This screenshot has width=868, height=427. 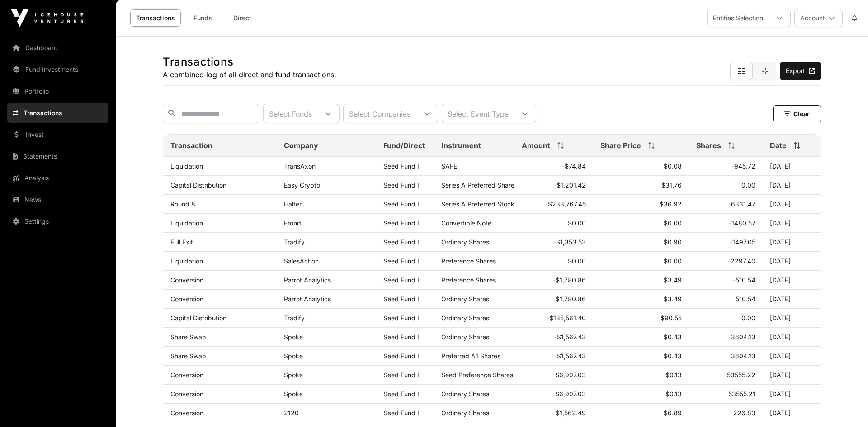 What do you see at coordinates (554, 204) in the screenshot?
I see `td: -$233,767.45` at bounding box center [554, 204].